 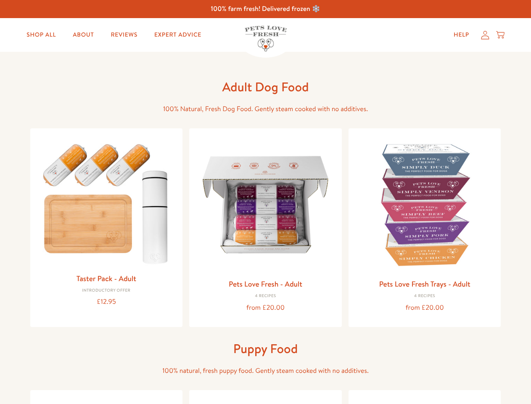 I want to click on img: Pets Love Fresh Trays - Adult, so click(x=425, y=204).